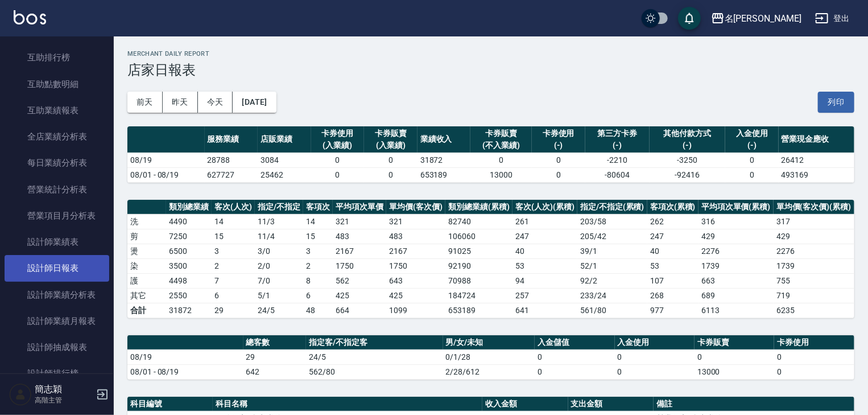 This screenshot has height=415, width=868. What do you see at coordinates (445, 160) in the screenshot?
I see `td: 31872` at bounding box center [445, 160].